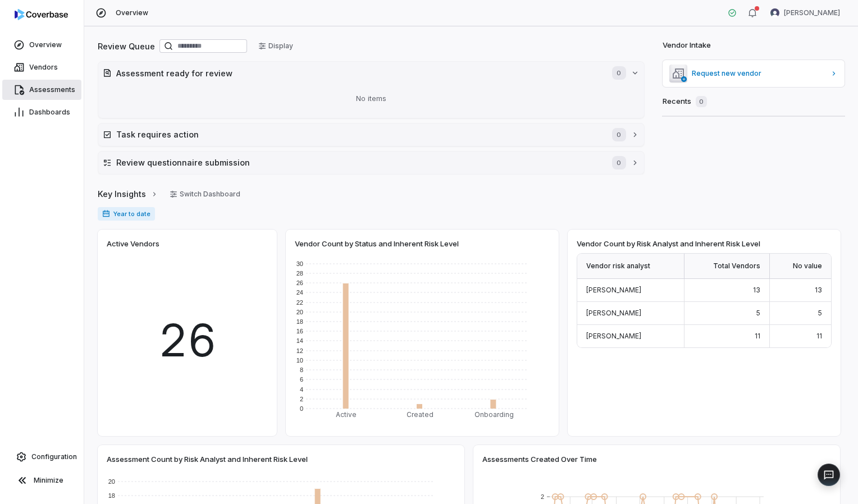 The image size is (858, 504). Describe the element at coordinates (127, 46) in the screenshot. I see `h2: Review Queue` at that location.